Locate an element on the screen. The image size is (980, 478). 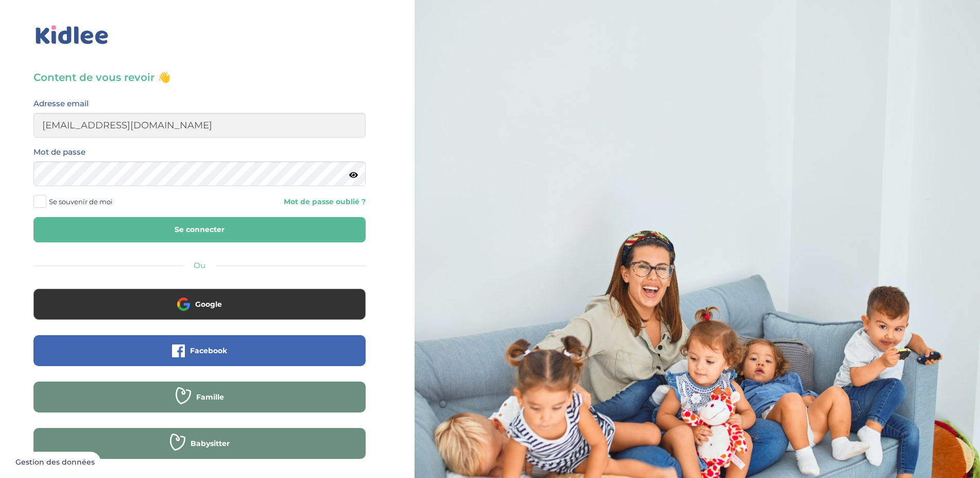
span: Ou is located at coordinates (200, 265).